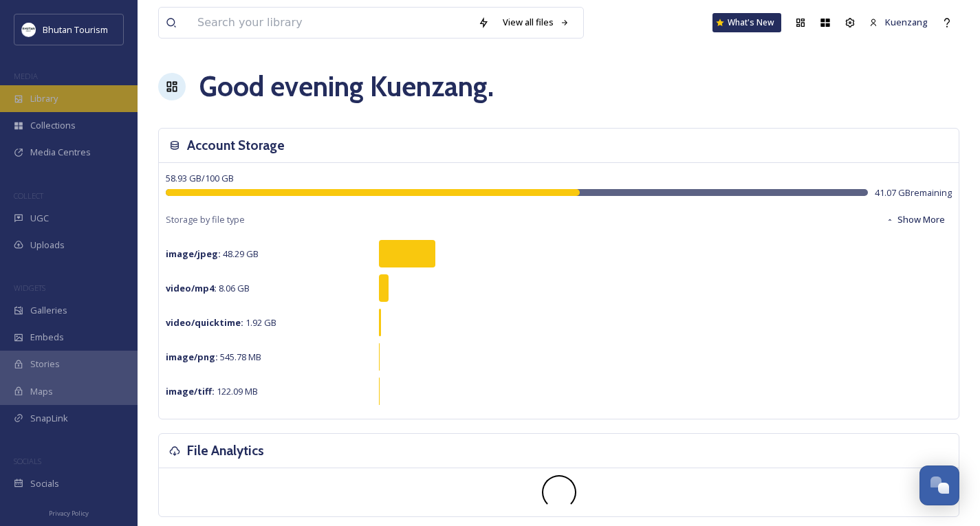 Image resolution: width=980 pixels, height=526 pixels. What do you see at coordinates (221, 322) in the screenshot?
I see `span: 1.92 GB` at bounding box center [221, 322].